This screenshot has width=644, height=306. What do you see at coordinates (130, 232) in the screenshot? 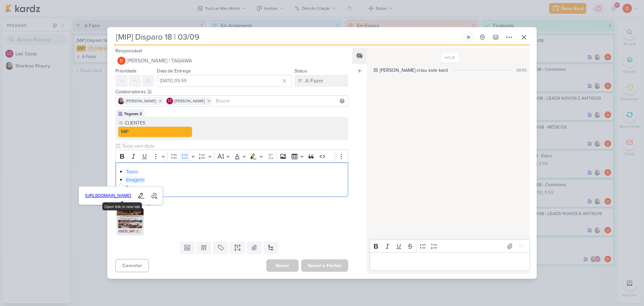
I see `div: 115835_MIP_CONSTRUTORA___E-MAIL_MKT___AURA___ACABAMENTOS__DISPARO_20_V2.jpg` at bounding box center [130, 232].